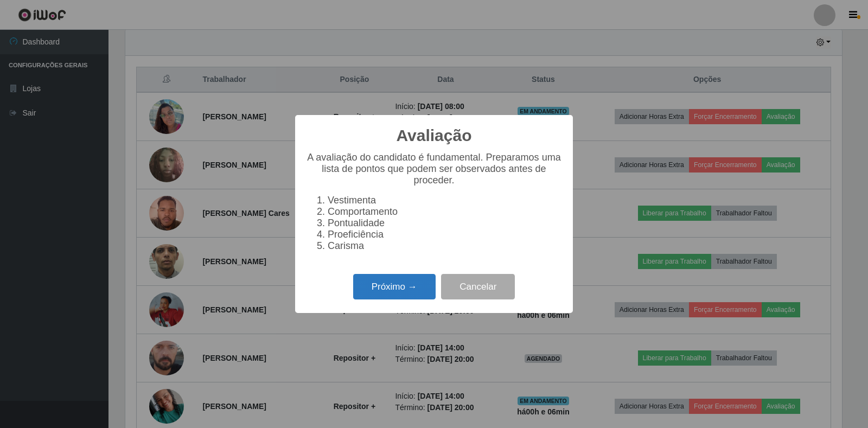 The width and height of the screenshot is (868, 428). What do you see at coordinates (445, 200) in the screenshot?
I see `li: Vestimenta` at bounding box center [445, 200].